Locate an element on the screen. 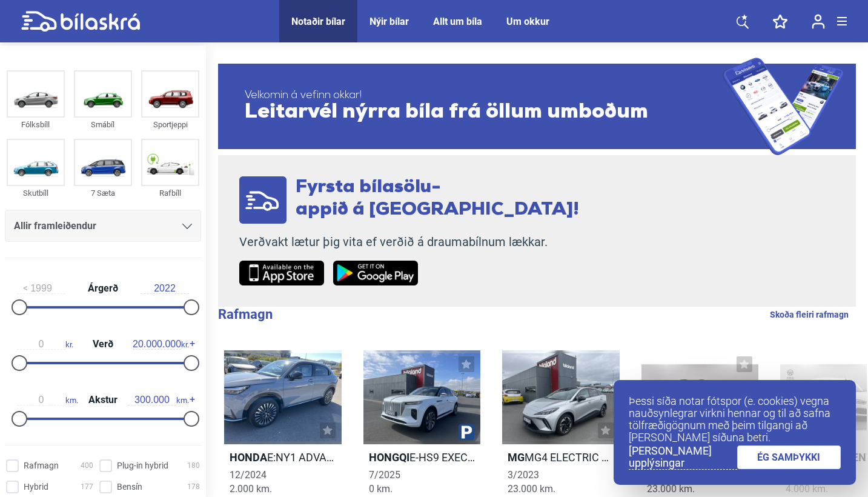 The image size is (868, 497). span: Plug-in hybrid is located at coordinates (143, 466).